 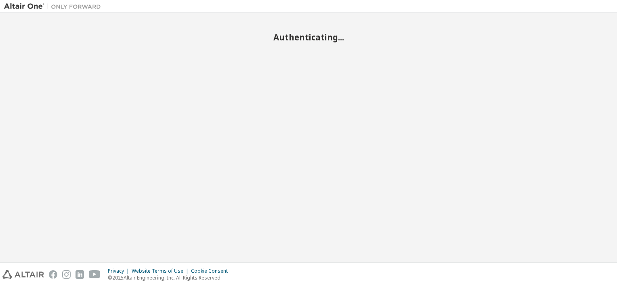 What do you see at coordinates (53, 274) in the screenshot?
I see `img: facebook.svg` at bounding box center [53, 274].